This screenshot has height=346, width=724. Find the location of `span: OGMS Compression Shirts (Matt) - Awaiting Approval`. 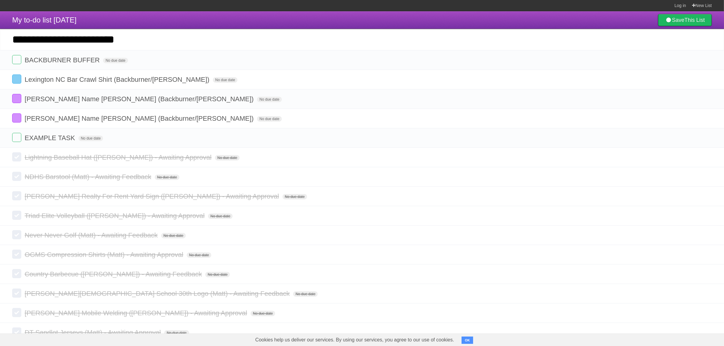

span: OGMS Compression Shirts (Matt) - Awaiting Approval is located at coordinates (105, 254).